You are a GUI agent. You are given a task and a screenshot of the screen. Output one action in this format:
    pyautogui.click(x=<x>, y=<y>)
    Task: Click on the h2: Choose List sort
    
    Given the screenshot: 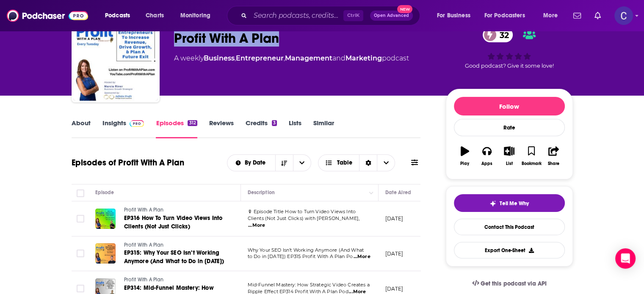 What is the action you would take?
    pyautogui.click(x=269, y=163)
    